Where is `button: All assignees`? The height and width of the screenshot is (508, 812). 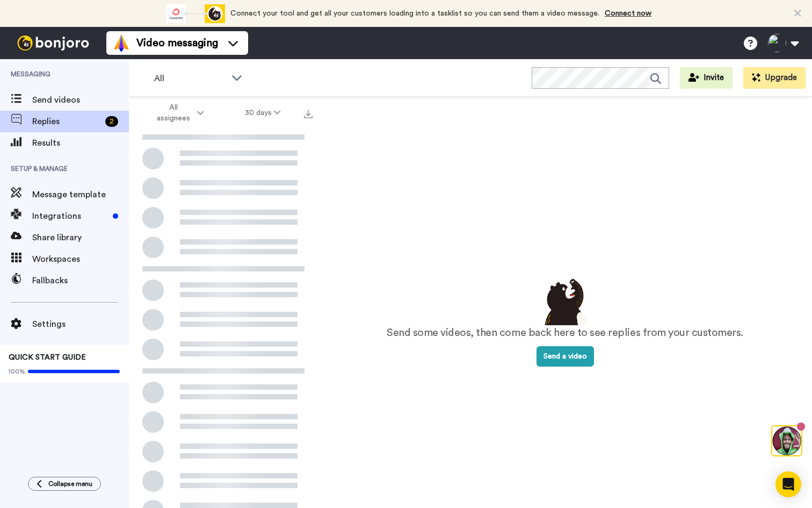
button: All assignees is located at coordinates (178, 113).